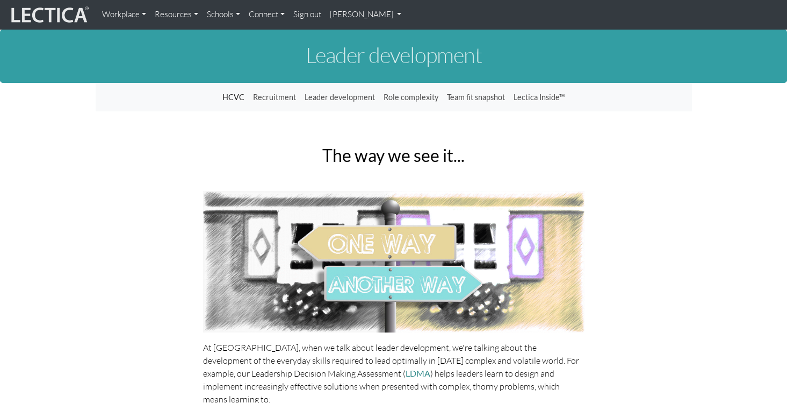 The image size is (787, 403). I want to click on a: HCVC, so click(233, 97).